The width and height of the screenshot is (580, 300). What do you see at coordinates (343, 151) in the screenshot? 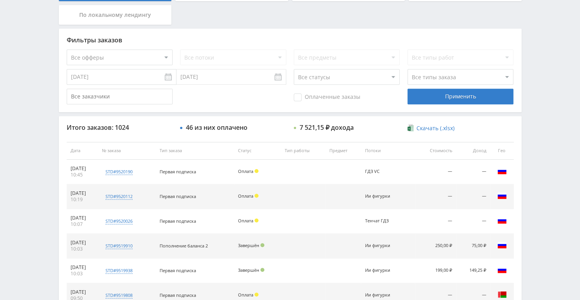
I see `th: Предмет` at bounding box center [343, 151].